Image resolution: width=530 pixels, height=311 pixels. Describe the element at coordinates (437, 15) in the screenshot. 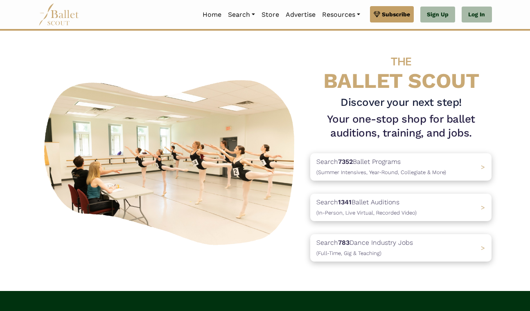

I see `a: Sign Up` at that location.